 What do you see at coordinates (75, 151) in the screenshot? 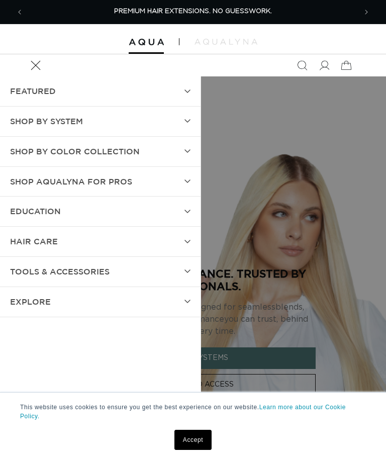
I see `span: Shop by Color Collection` at bounding box center [75, 151].